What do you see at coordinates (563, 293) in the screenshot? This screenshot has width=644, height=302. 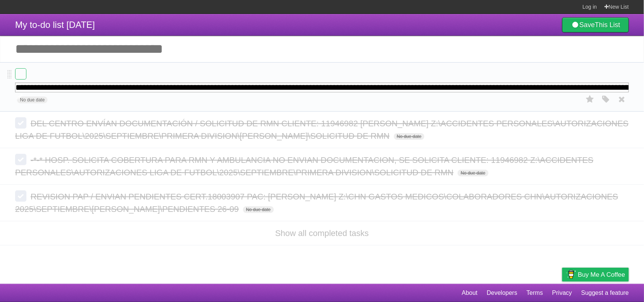 I see `a: Privacy` at bounding box center [563, 293].